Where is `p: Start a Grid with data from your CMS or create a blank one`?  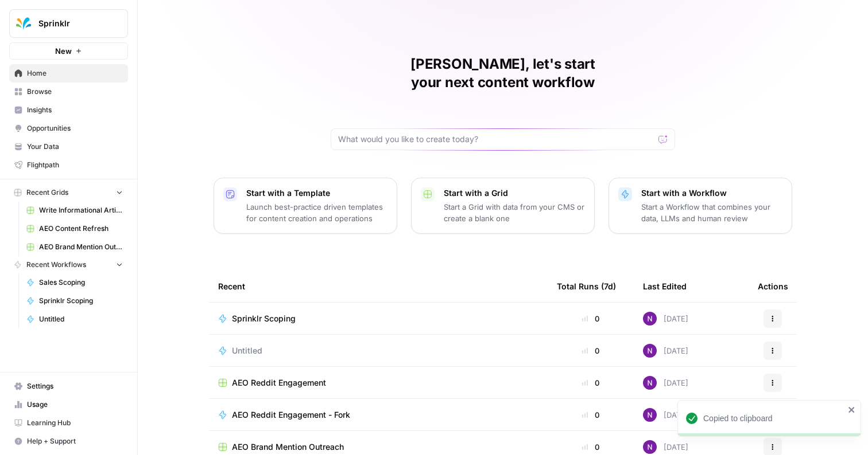
p: Start a Grid with data from your CMS or create a blank one is located at coordinates (514, 213).